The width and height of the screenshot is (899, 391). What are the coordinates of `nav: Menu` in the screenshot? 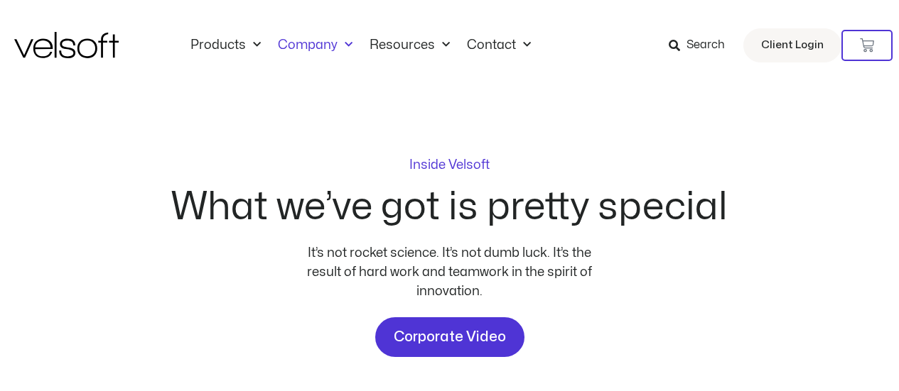 It's located at (360, 45).